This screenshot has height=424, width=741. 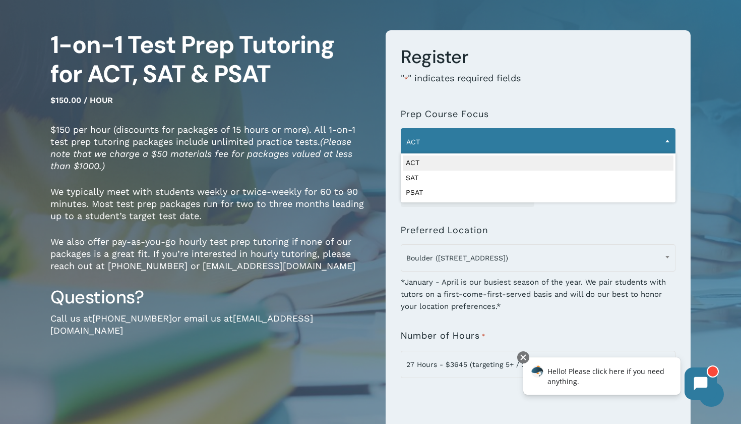 I want to click on span: Boulder (1320 Pearl St.), so click(x=538, y=258).